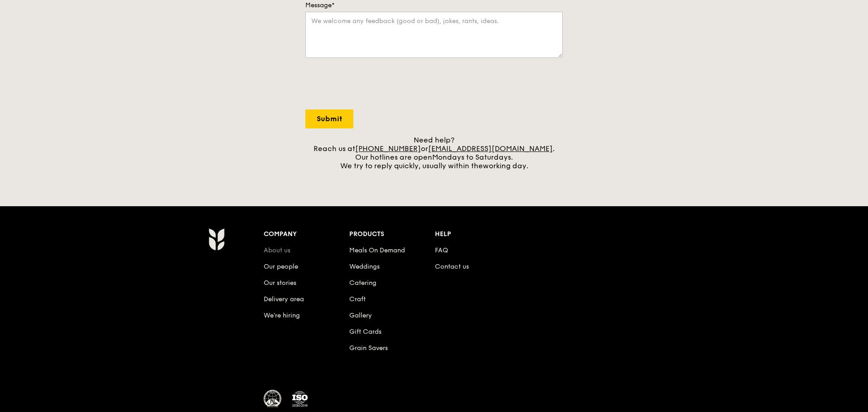  Describe the element at coordinates (441, 250) in the screenshot. I see `a: FAQ` at that location.